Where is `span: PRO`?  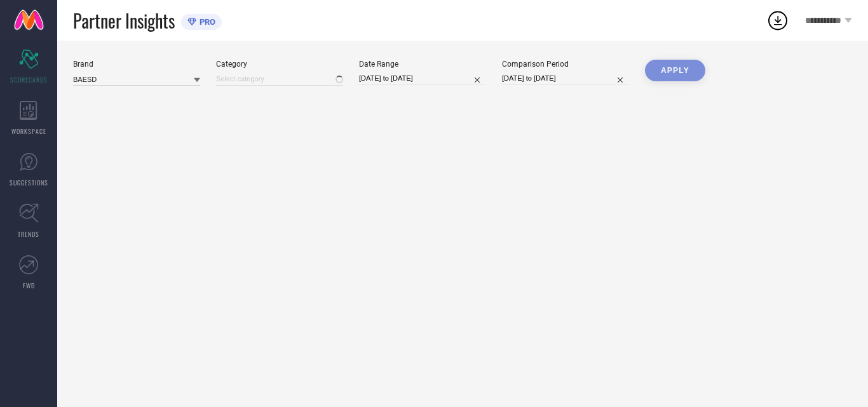 span: PRO is located at coordinates (206, 21).